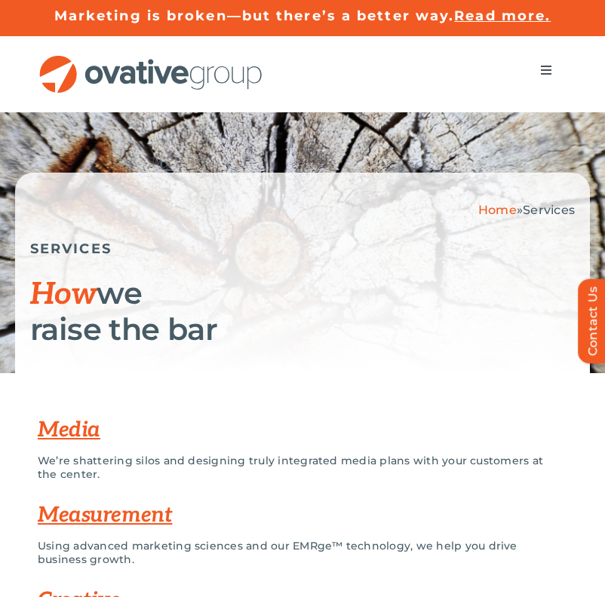  I want to click on nav: Menu, so click(546, 70).